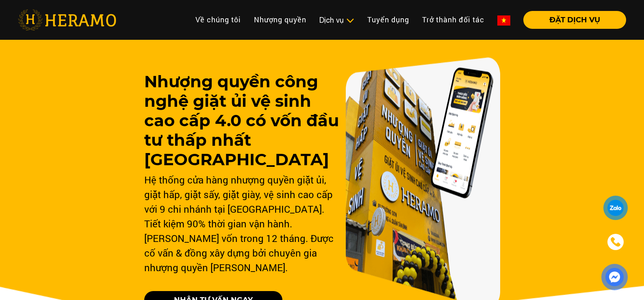 The height and width of the screenshot is (300, 644). Describe the element at coordinates (350, 21) in the screenshot. I see `img: subToggleIcon` at that location.